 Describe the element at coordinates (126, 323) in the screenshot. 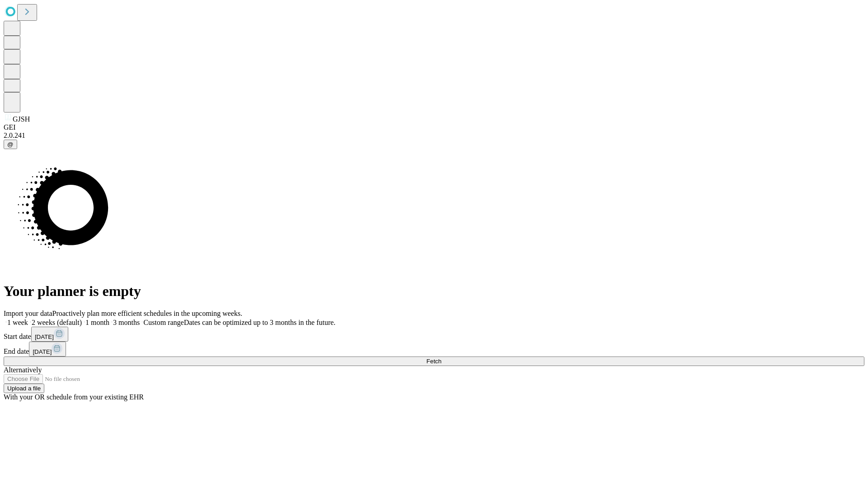

I see `span: 3 months` at that location.